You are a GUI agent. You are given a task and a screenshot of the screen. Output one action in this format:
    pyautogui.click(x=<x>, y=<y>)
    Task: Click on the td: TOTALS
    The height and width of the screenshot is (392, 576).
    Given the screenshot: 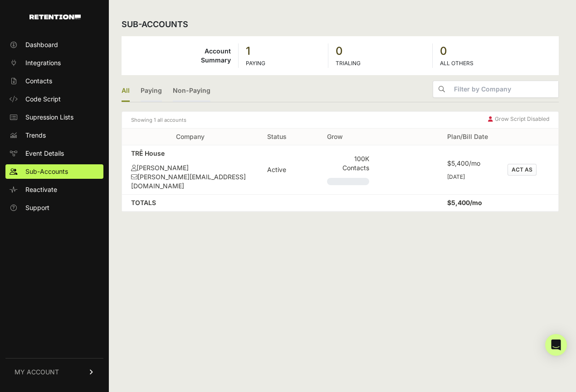 What is the action you would take?
    pyautogui.click(x=190, y=203)
    